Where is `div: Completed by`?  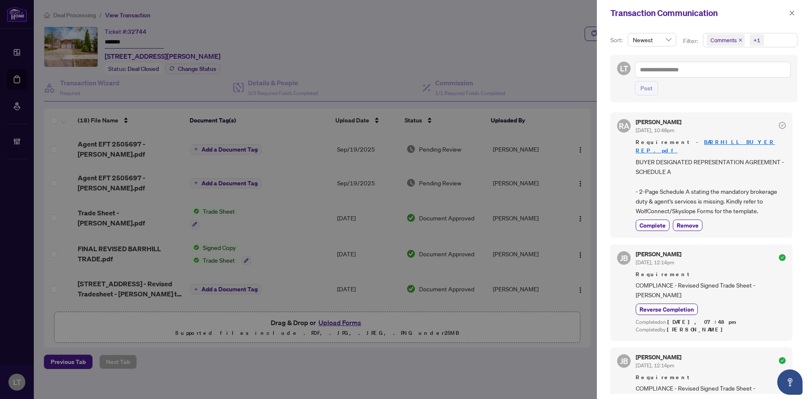 div: Completed by is located at coordinates (711, 330).